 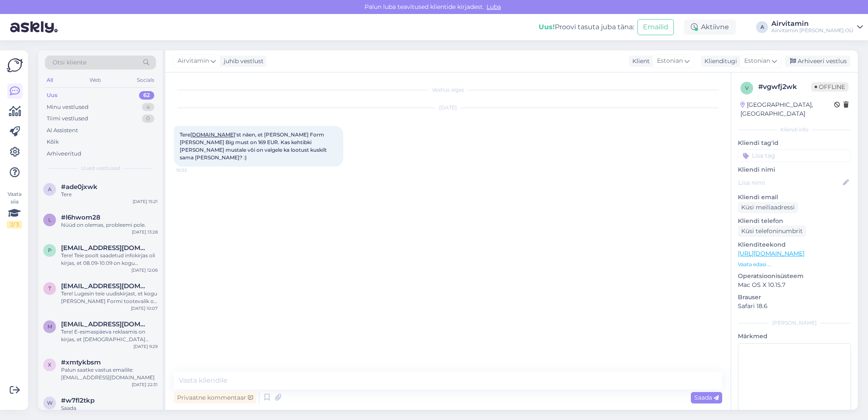 What do you see at coordinates (50, 365) in the screenshot?
I see `span: x` at bounding box center [50, 365].